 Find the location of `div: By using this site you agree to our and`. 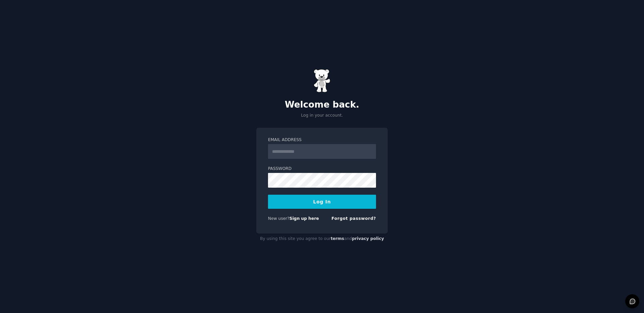

div: By using this site you agree to our and is located at coordinates (322, 239).